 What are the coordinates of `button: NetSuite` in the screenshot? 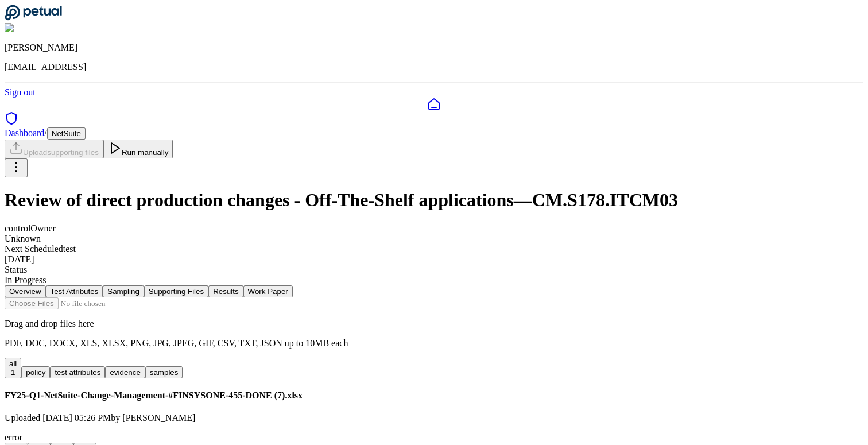 It's located at (66, 133).